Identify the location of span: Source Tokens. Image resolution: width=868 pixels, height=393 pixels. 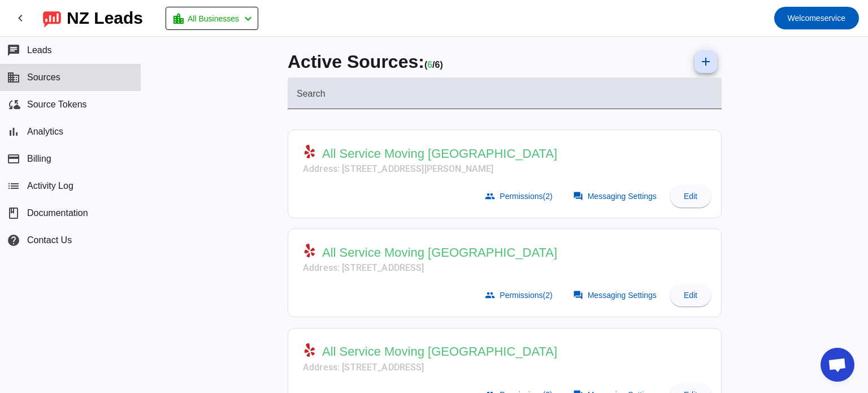
(57, 104).